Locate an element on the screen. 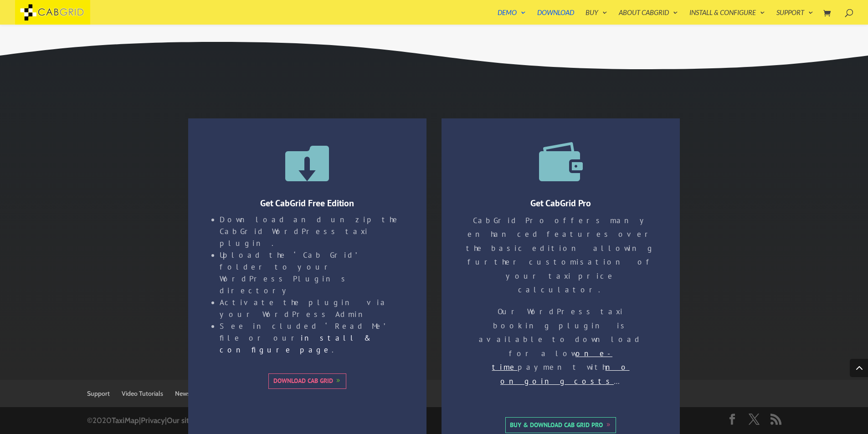 This screenshot has width=868, height=434. a: Video Tutorials is located at coordinates (142, 394).